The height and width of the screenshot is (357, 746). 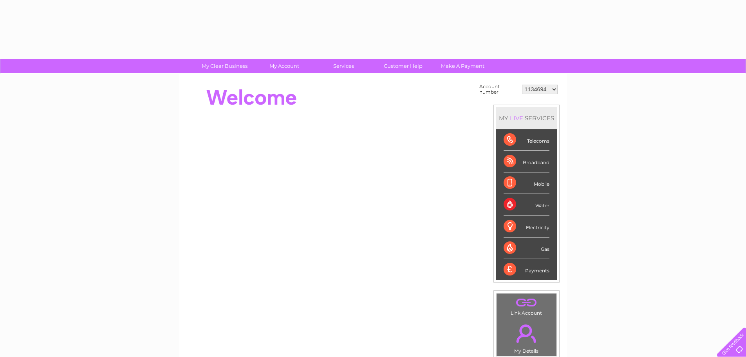 What do you see at coordinates (499, 89) in the screenshot?
I see `td: Account number` at bounding box center [499, 89].